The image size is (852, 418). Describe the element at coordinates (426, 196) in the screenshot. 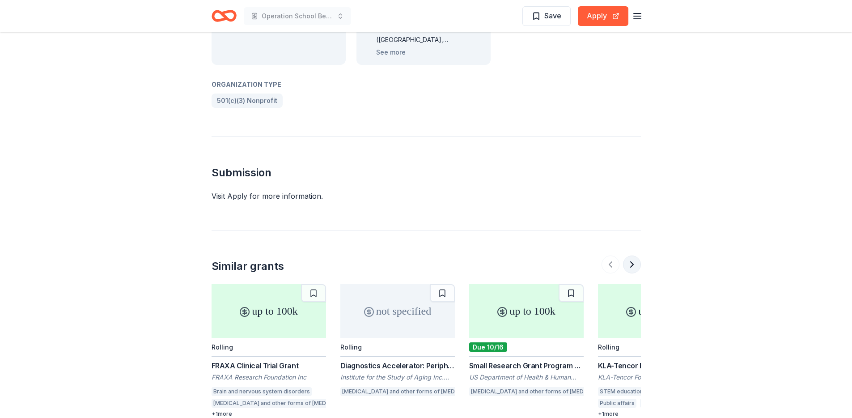

I see `div: Visit Apply for more information.` at that location.